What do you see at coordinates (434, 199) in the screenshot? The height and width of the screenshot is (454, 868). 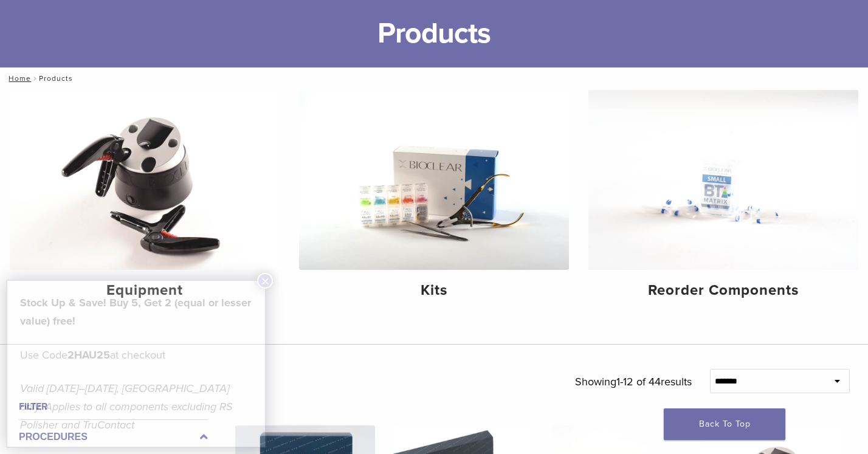 I see `a: Kits` at bounding box center [434, 199].